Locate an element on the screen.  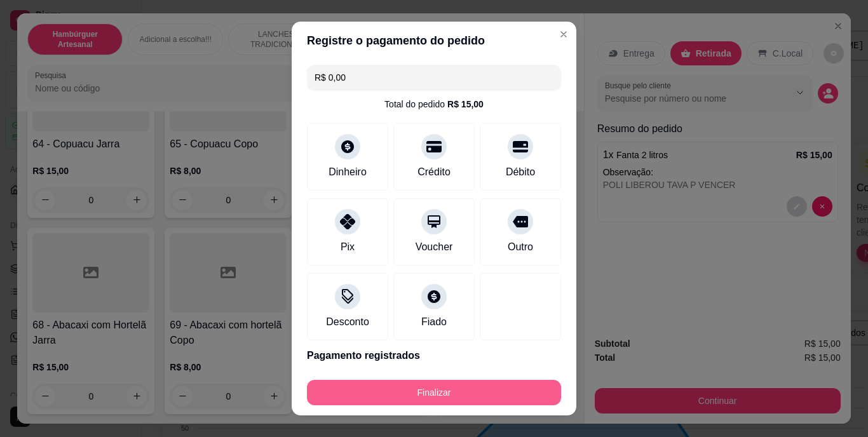
div: Débito is located at coordinates (520, 172).